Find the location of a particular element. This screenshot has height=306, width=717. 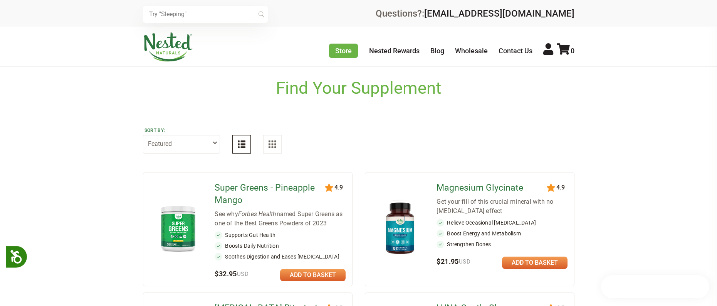

a: Nested Rewards is located at coordinates (394, 51).